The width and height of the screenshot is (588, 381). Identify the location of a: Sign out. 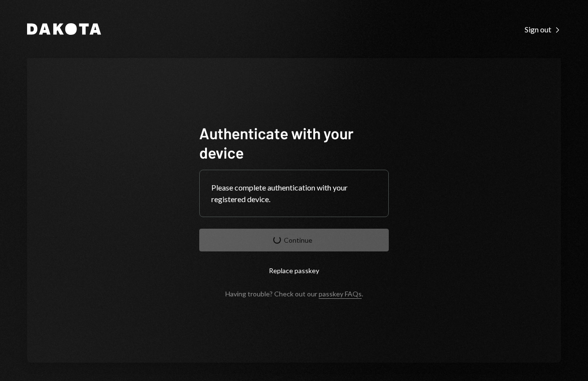
(542, 29).